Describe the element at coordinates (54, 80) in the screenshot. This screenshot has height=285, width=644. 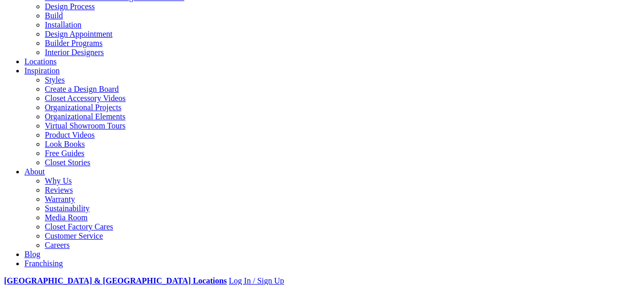
I see `a: Styles` at that location.